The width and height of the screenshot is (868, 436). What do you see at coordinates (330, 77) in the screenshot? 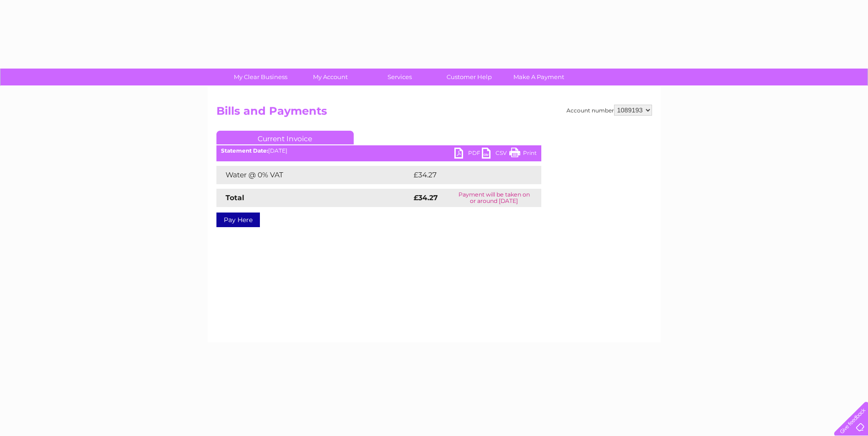
I see `a: My Account` at bounding box center [330, 77].